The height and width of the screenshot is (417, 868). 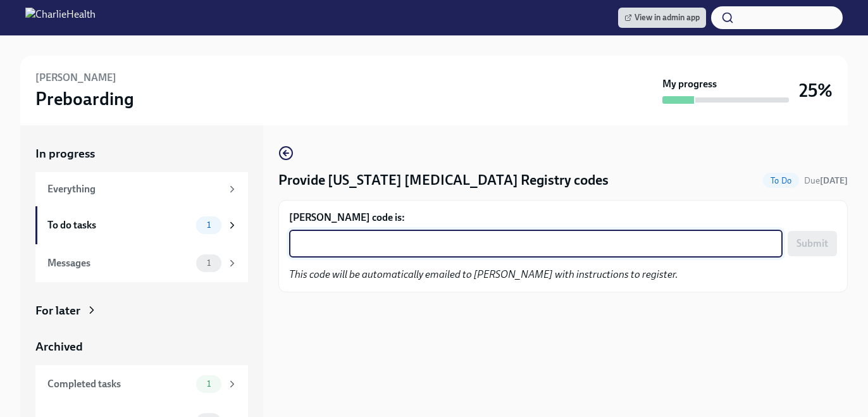 What do you see at coordinates (134, 189) in the screenshot?
I see `div: Everything` at bounding box center [134, 189].